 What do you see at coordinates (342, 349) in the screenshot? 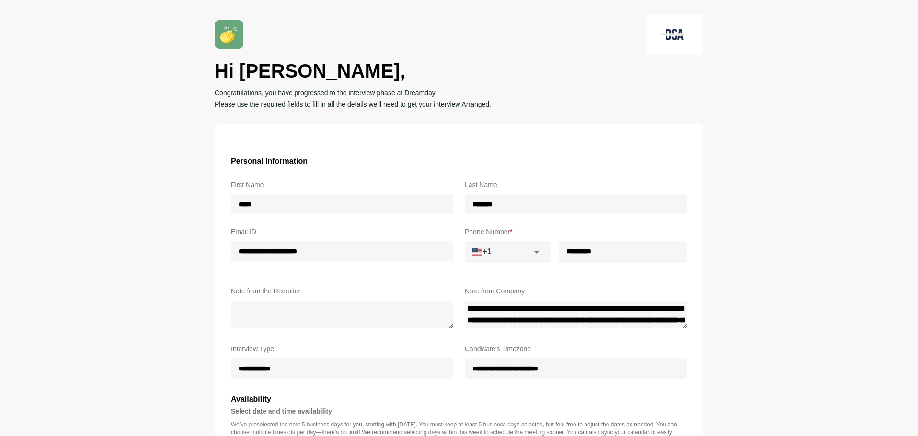
I see `label: Interview Type` at bounding box center [342, 349].